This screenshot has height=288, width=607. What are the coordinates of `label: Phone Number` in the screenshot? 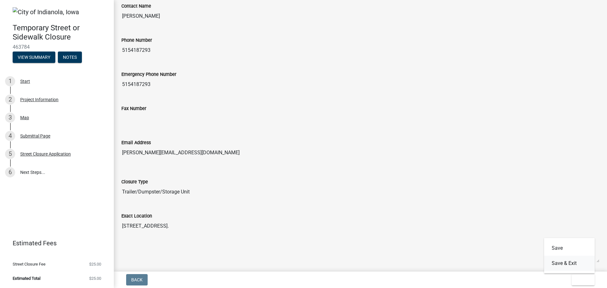 It's located at (137, 40).